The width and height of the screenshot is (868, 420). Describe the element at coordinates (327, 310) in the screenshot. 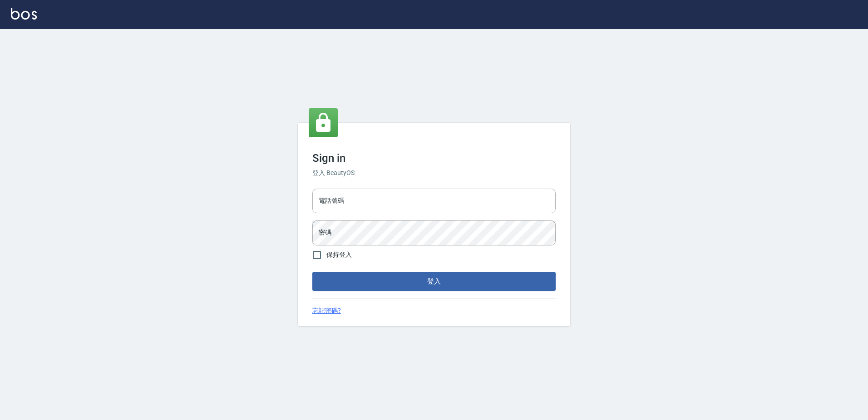

I see `a: 忘記密碼?` at that location.